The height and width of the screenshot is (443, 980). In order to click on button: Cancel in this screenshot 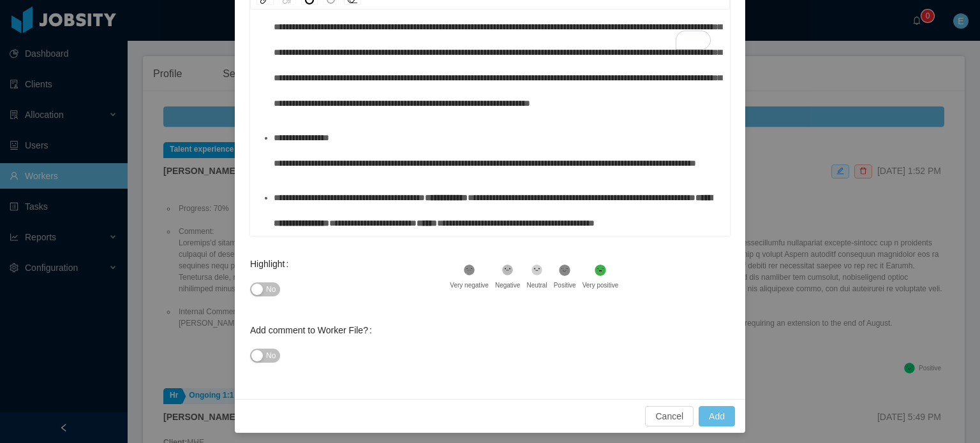, I will do `click(669, 416)`.